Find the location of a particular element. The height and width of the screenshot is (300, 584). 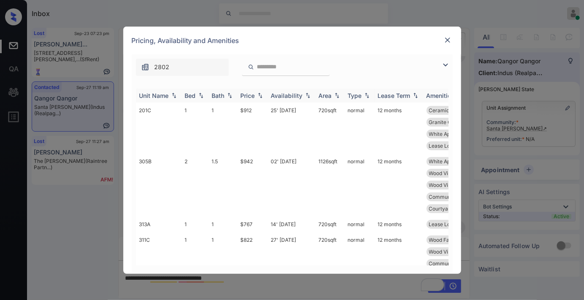

span: Ceramic Tile Di... is located at coordinates (449, 110).